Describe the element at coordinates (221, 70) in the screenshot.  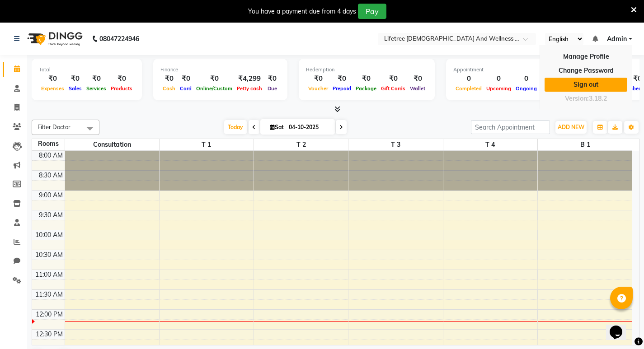
I see `div: Finance` at that location.